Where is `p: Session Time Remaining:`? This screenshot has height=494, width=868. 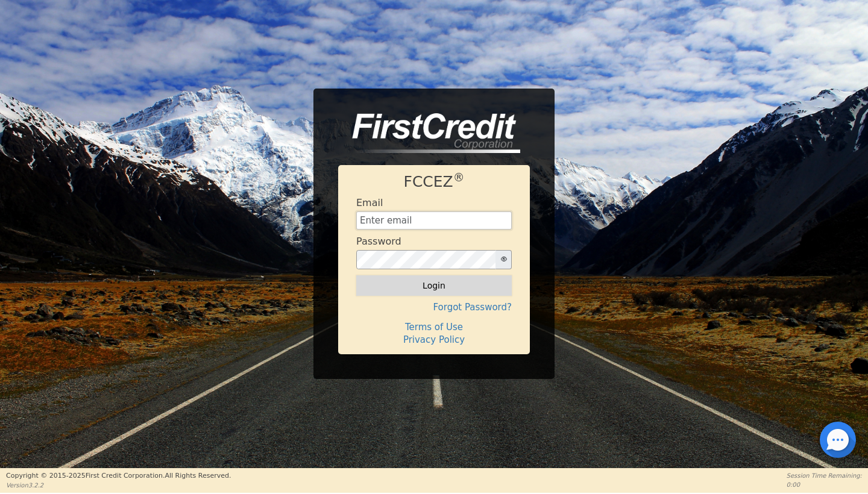
p: Session Time Remaining: is located at coordinates (824, 475).